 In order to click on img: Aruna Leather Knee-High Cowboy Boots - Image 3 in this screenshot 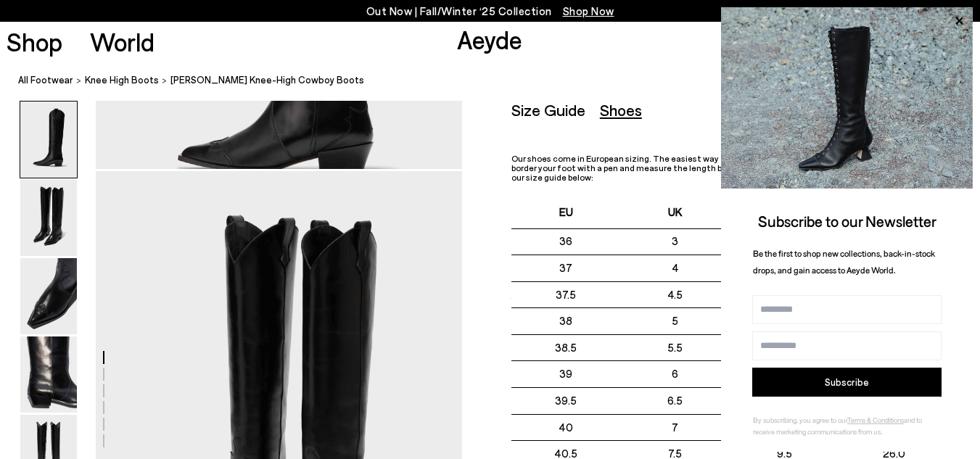, I will do `click(48, 296)`.